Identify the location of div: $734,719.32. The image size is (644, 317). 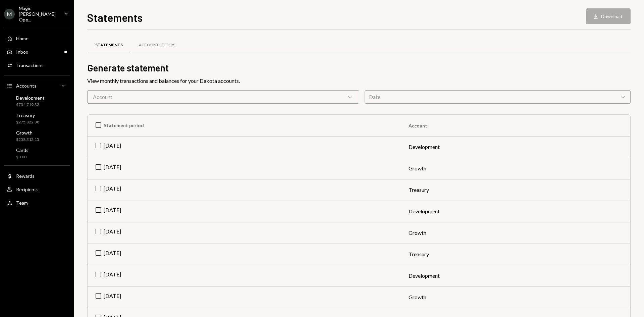
(30, 105).